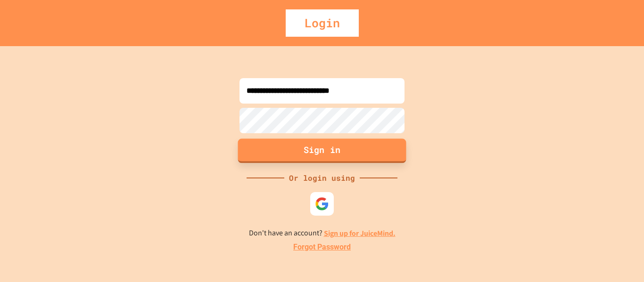 This screenshot has height=282, width=644. Describe the element at coordinates (322, 23) in the screenshot. I see `div: Login` at that location.